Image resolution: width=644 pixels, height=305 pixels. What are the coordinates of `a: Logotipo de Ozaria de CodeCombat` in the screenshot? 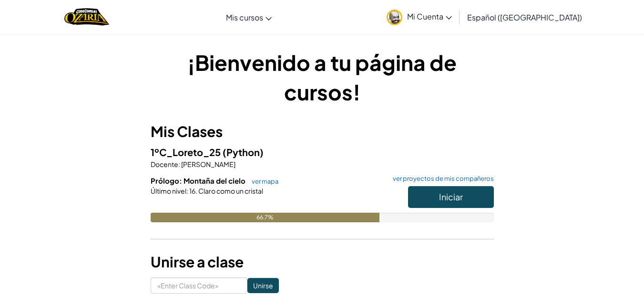 It's located at (86, 17).